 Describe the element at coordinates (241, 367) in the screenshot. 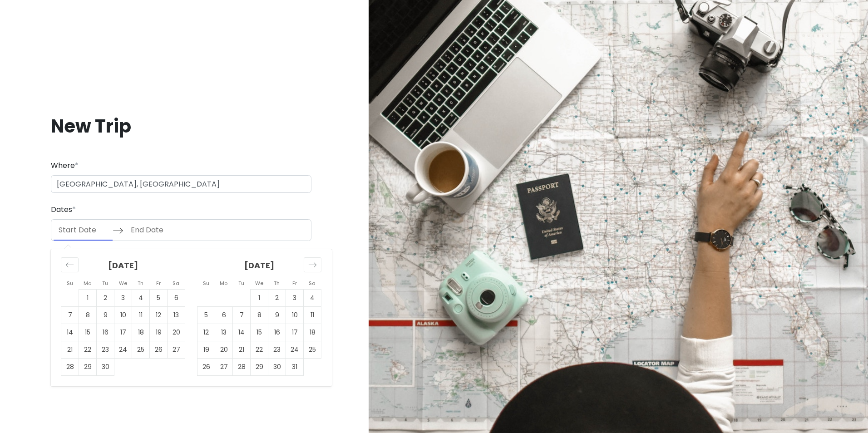

I see `td: Choose Tuesday, October 28, 2025 as your check-in date. It’s available.` at that location.